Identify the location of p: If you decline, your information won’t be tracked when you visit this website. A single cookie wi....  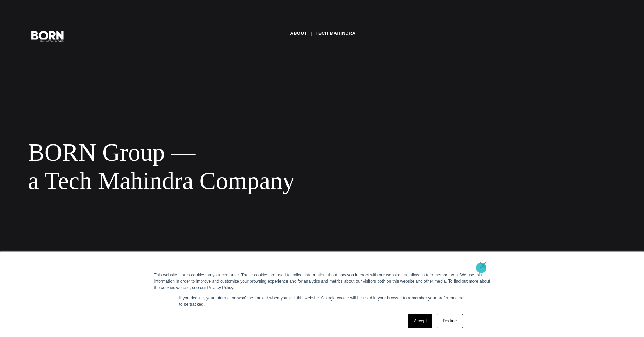
(322, 301).